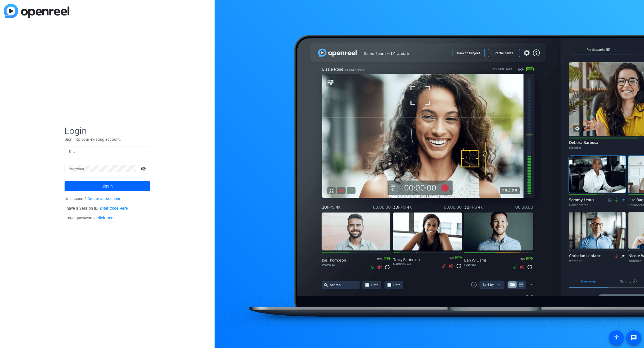 The width and height of the screenshot is (644, 348). What do you see at coordinates (107, 151) in the screenshot?
I see `input: Enter Email Address` at bounding box center [107, 151].